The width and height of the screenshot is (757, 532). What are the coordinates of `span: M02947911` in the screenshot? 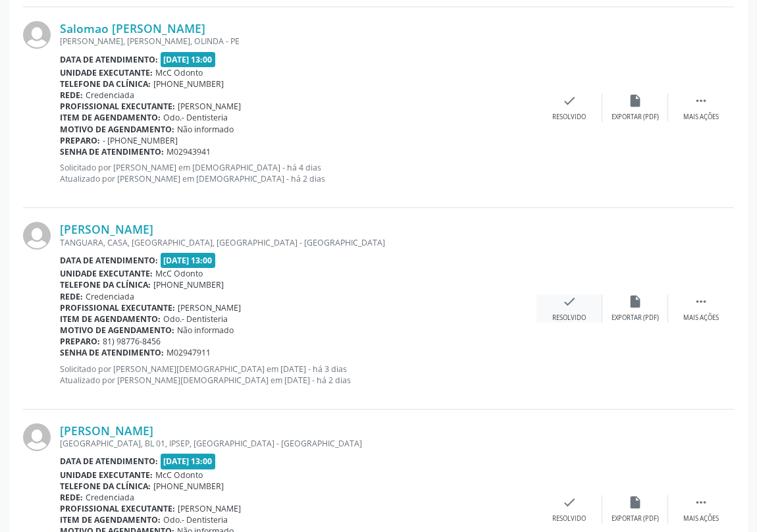 It's located at (188, 352).